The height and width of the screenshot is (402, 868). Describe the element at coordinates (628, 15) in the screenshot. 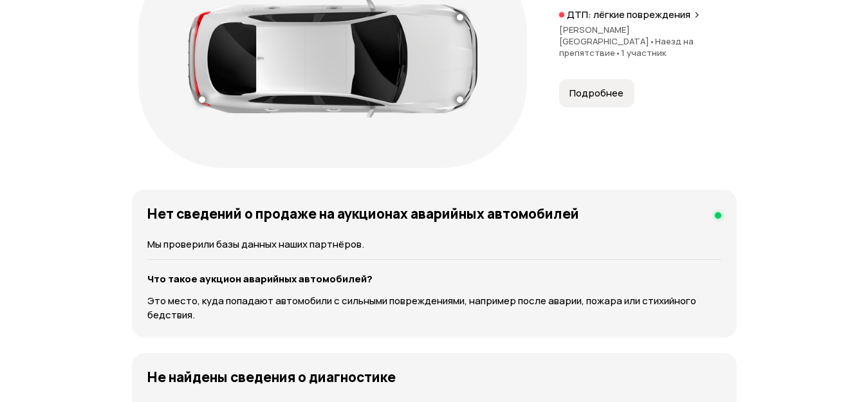

I see `p: ДТП: лёгкие повреждения` at that location.